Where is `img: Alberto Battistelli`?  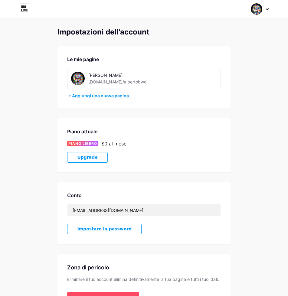 img: Alberto Battistelli is located at coordinates (256, 9).